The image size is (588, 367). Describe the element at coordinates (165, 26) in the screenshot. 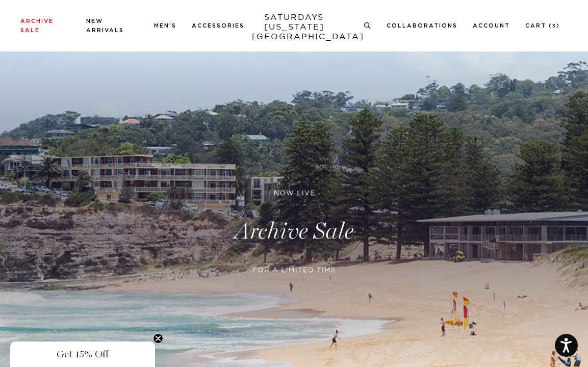

I see `a: Men's` at that location.